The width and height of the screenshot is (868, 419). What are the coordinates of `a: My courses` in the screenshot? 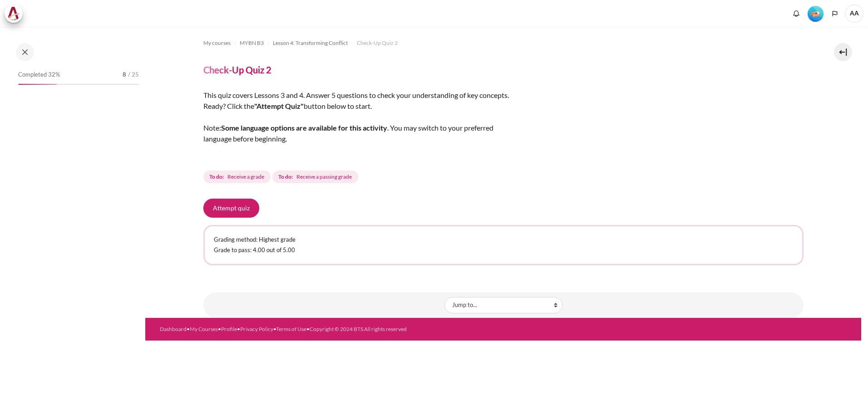 It's located at (217, 43).